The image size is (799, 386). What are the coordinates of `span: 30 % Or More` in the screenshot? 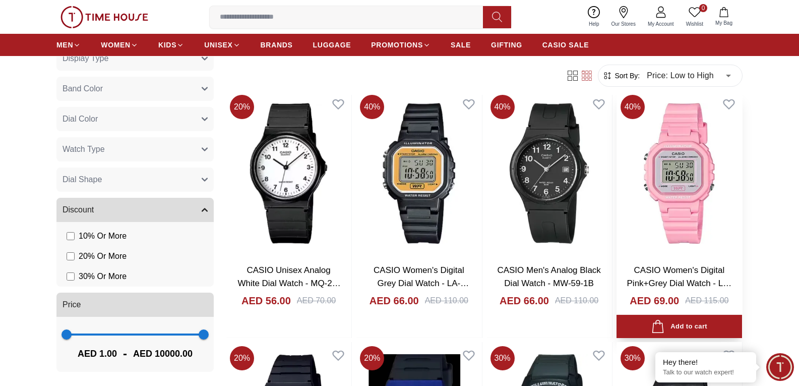 It's located at (102, 276).